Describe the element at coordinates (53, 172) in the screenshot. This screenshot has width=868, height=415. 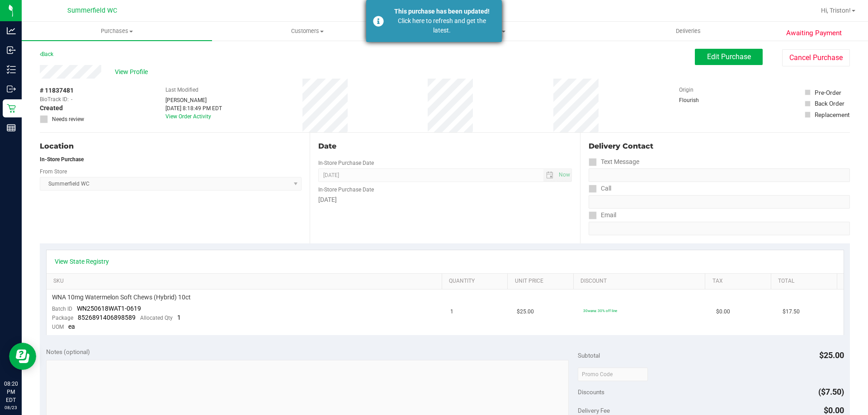
I see `label: From Store` at that location.